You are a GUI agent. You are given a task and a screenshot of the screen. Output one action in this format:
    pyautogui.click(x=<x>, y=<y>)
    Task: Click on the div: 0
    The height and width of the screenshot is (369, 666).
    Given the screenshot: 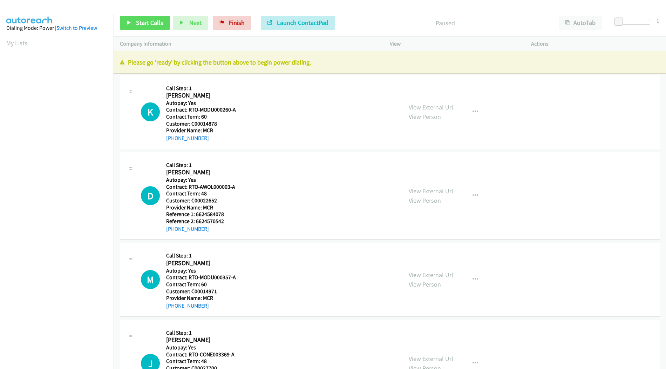 What is the action you would take?
    pyautogui.click(x=658, y=20)
    